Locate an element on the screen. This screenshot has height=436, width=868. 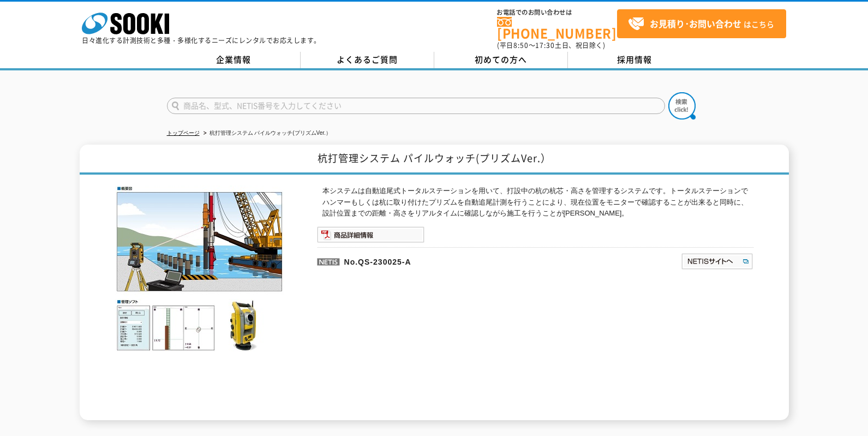
p: 日々進化する計測技術と多種・多様化するニーズにレンタルでお応えします。 is located at coordinates (202, 41).